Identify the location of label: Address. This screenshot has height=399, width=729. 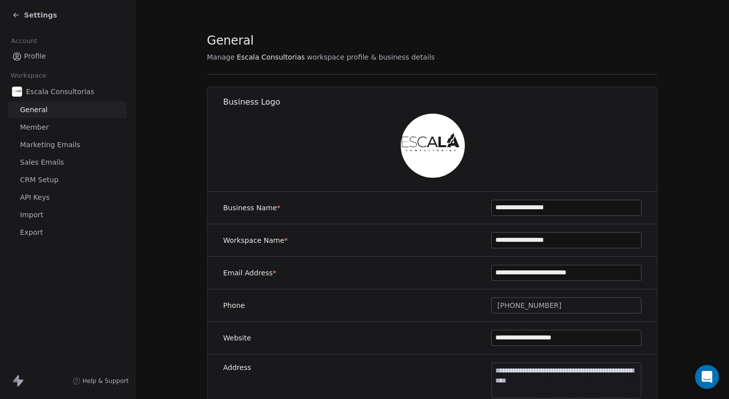
(237, 367).